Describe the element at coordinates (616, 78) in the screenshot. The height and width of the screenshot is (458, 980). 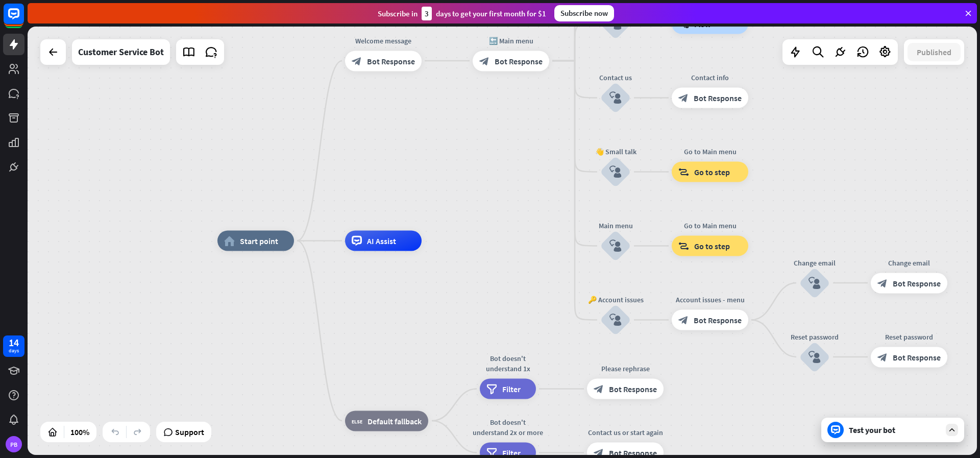
I see `div: Contact us` at that location.